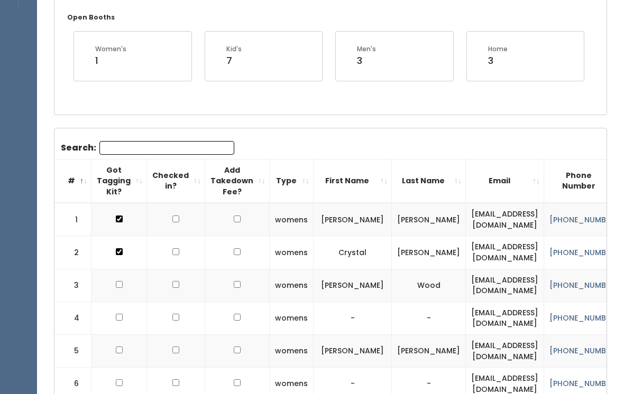 The width and height of the screenshot is (624, 394). What do you see at coordinates (584, 181) in the screenshot?
I see `th: Phone Number: activate to sort column ascending` at bounding box center [584, 181].